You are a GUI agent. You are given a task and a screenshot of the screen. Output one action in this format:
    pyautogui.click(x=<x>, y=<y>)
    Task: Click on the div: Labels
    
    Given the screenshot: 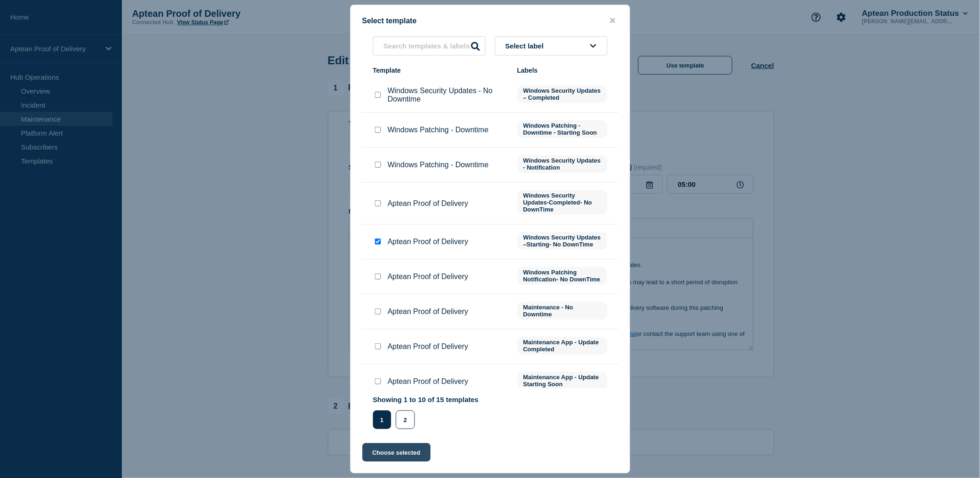 What is the action you would take?
    pyautogui.click(x=563, y=70)
    